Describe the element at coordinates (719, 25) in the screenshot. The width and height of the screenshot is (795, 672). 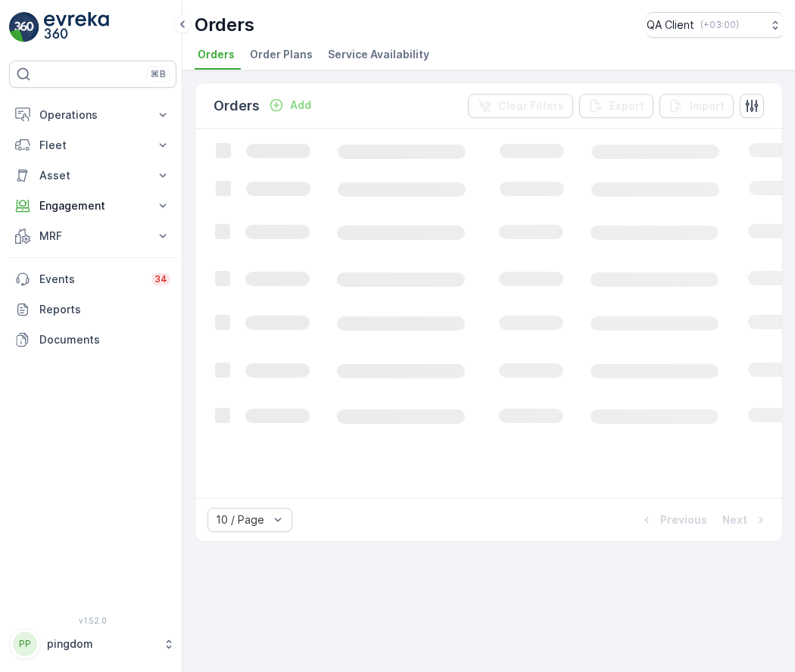
I see `p: ( +03:00 )` at that location.